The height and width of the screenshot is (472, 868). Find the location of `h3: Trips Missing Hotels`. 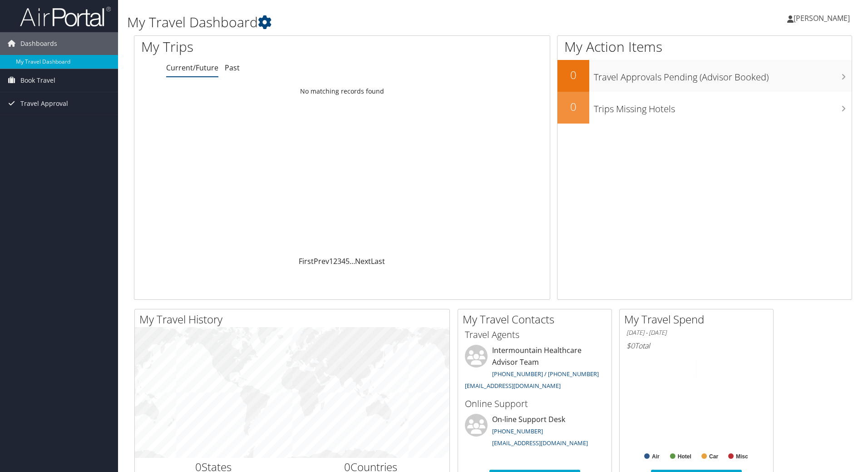

h3: Trips Missing Hotels is located at coordinates (723, 107).